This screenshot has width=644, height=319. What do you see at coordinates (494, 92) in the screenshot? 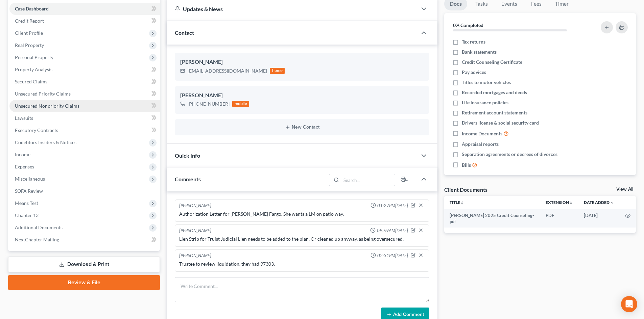
I see `span: Recorded mortgages and deeds` at bounding box center [494, 92].